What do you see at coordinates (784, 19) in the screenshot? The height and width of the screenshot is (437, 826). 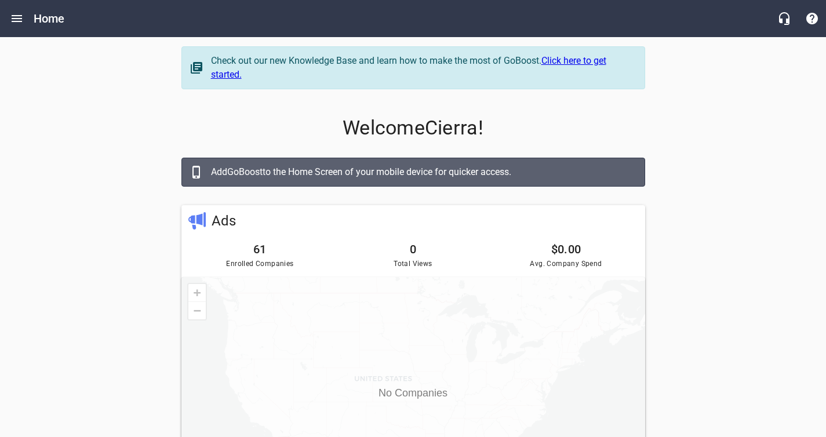 I see `button: Live Chat` at bounding box center [784, 19].